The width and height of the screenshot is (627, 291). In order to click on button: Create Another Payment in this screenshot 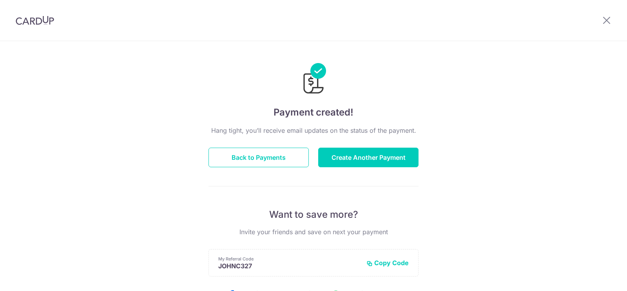, I will do `click(368, 158)`.